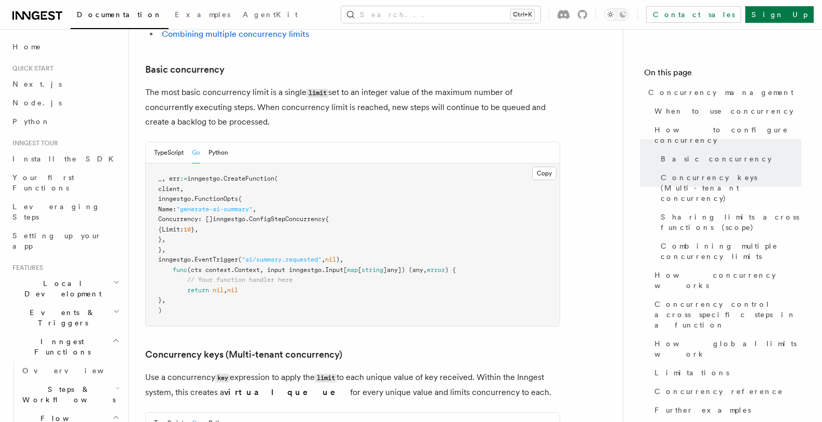  What do you see at coordinates (270, 15) in the screenshot?
I see `span: AgentKit` at bounding box center [270, 15].